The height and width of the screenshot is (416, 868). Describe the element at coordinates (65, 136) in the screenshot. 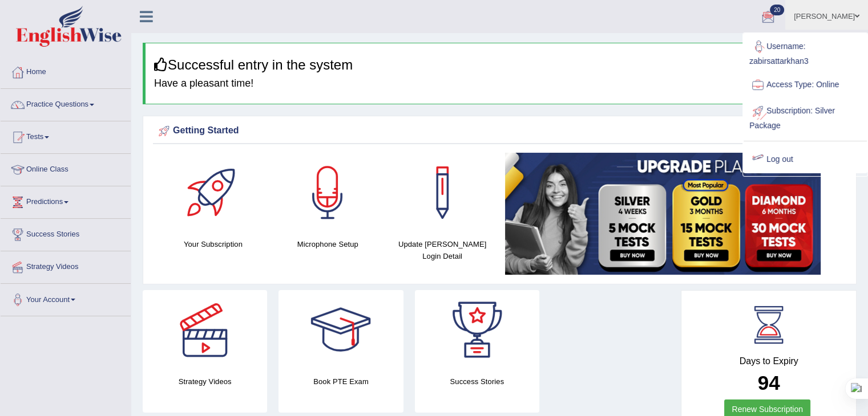

I see `a: Tests` at that location.